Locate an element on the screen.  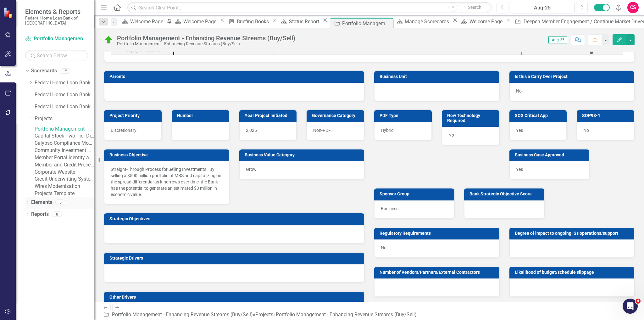
h3: SOX Critical App is located at coordinates (540, 115).